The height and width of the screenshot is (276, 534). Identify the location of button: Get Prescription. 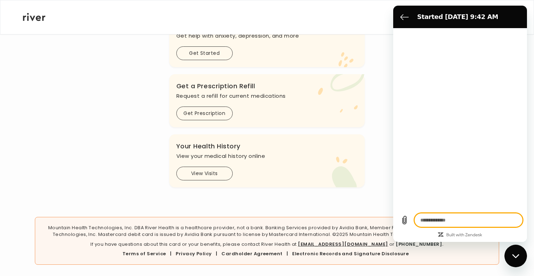
(204, 113).